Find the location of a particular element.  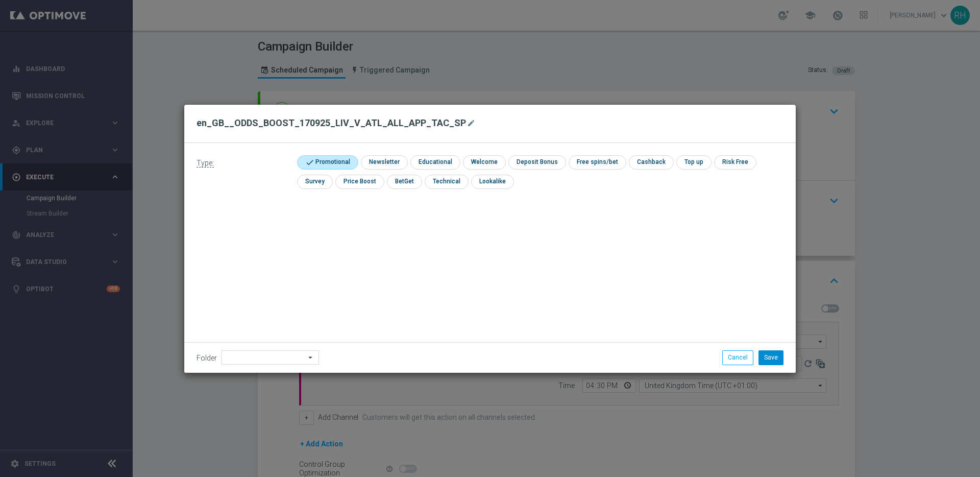

button: Cancel is located at coordinates (738, 357).